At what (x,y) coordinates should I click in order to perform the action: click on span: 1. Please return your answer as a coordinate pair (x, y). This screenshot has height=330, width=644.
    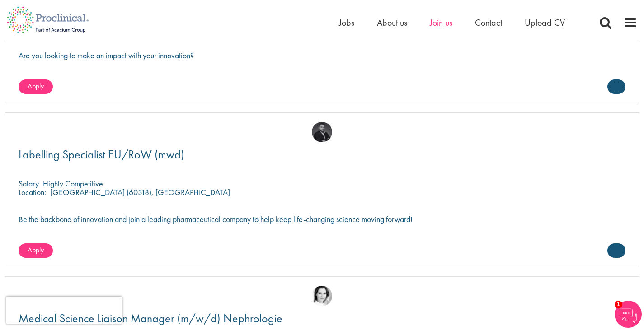
    Looking at the image, I should click on (618, 304).